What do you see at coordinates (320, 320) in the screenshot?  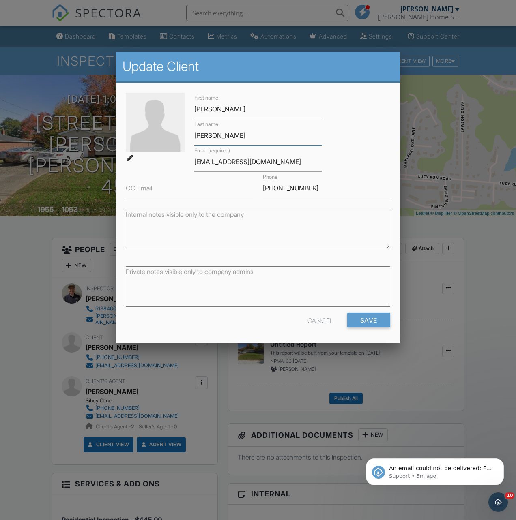 I see `div: Cancel` at bounding box center [320, 320].